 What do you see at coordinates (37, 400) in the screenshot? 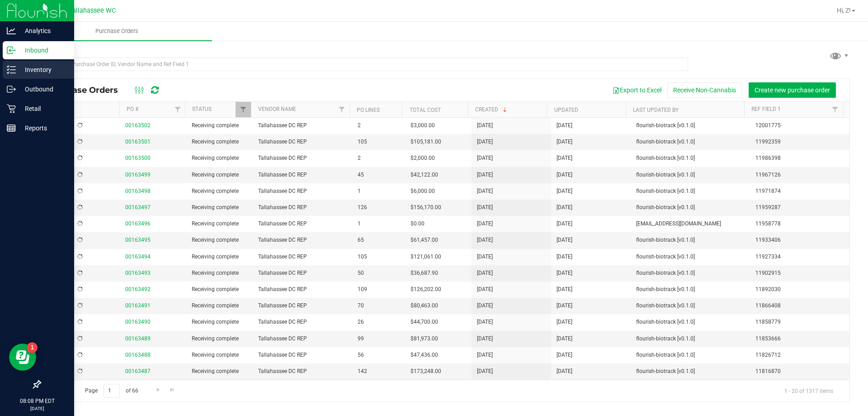
I see `p: 08:08 PM EDT` at bounding box center [37, 400].